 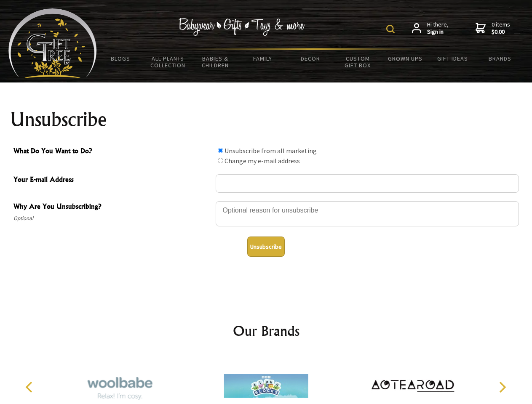 What do you see at coordinates (367, 214) in the screenshot?
I see `textarea: Why Are You Unsubscribing?` at bounding box center [367, 214].